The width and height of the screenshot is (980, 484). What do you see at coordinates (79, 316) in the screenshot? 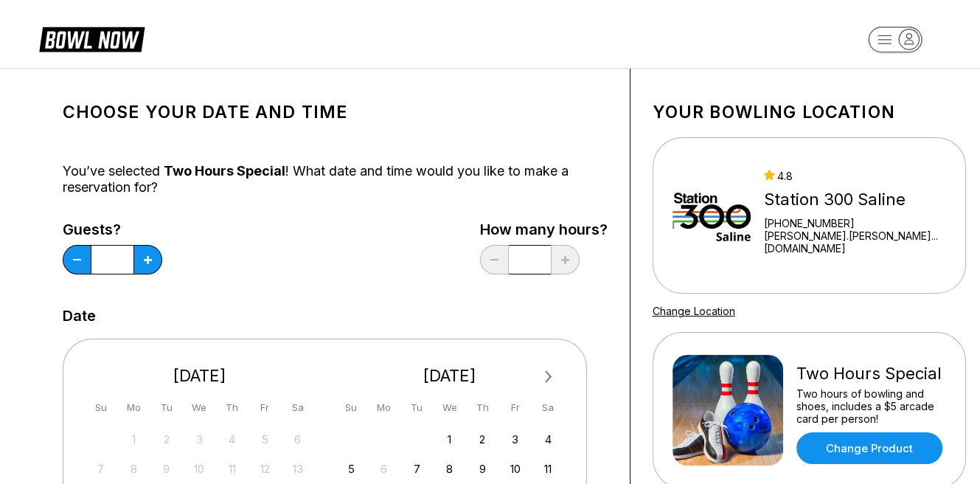
I see `label: Date` at bounding box center [79, 316].